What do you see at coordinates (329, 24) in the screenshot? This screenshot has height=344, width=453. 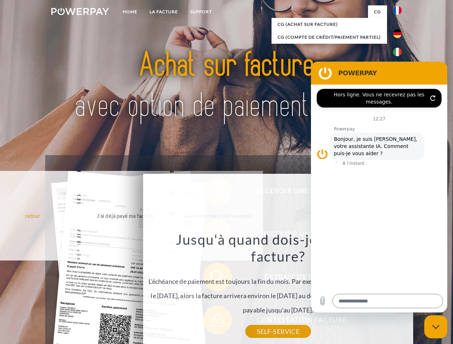 I see `a: CG (achat sur facture)` at bounding box center [329, 24].